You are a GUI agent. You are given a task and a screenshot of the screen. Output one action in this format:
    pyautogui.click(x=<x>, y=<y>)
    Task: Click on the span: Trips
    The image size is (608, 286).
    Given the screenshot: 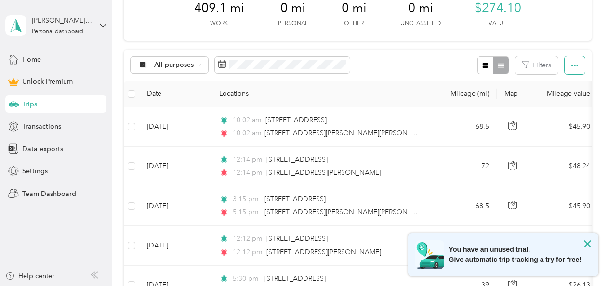 What is the action you would take?
    pyautogui.click(x=29, y=104)
    